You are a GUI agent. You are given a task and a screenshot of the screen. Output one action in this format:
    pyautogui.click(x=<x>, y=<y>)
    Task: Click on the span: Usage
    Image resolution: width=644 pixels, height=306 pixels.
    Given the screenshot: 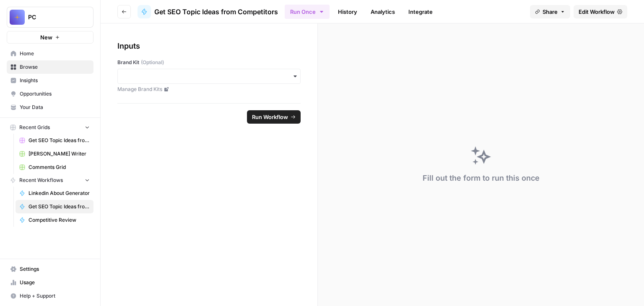 What is the action you would take?
    pyautogui.click(x=55, y=283)
    